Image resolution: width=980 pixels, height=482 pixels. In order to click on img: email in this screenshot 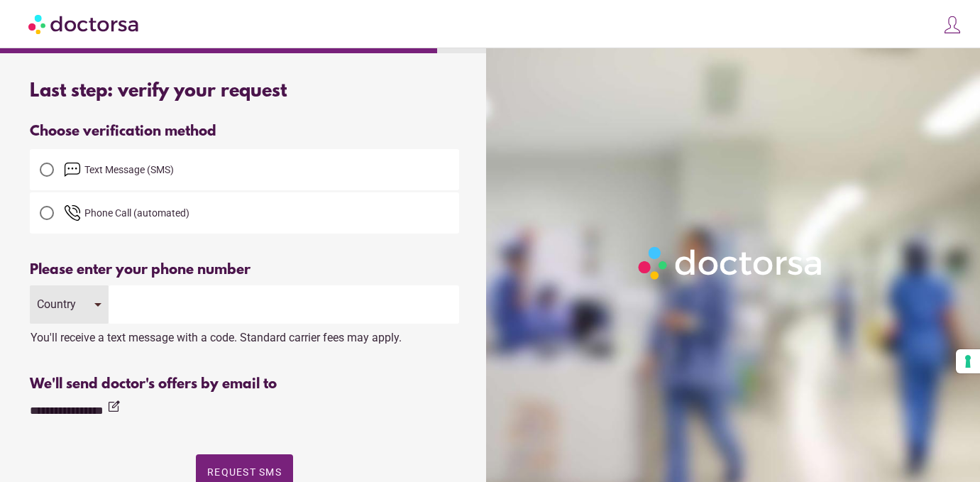, I will do `click(72, 170)`.